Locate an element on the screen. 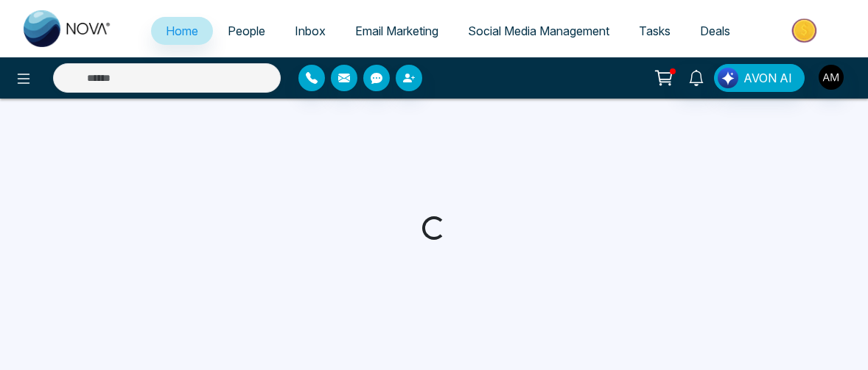 This screenshot has height=370, width=868. span: Tasks is located at coordinates (654, 31).